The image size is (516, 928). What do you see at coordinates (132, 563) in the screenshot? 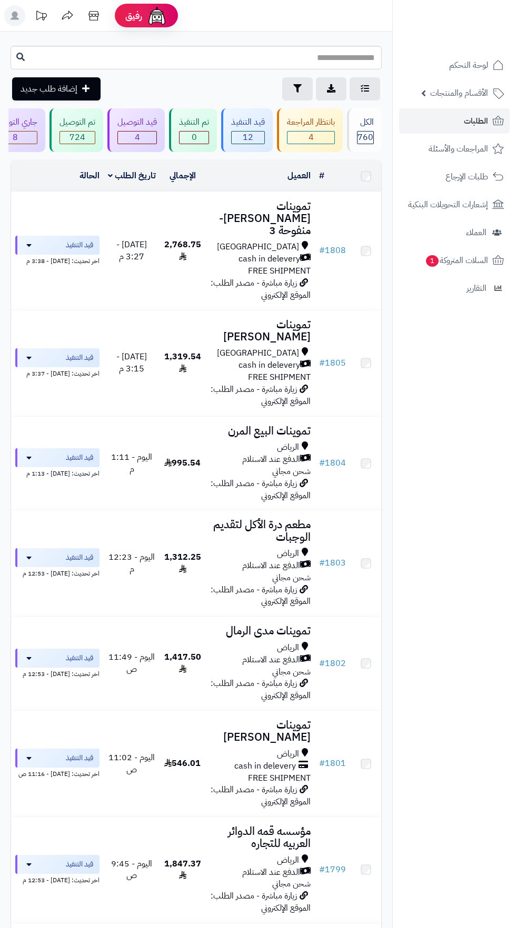
I see `span: اليوم - 12:23 م` at bounding box center [132, 563].